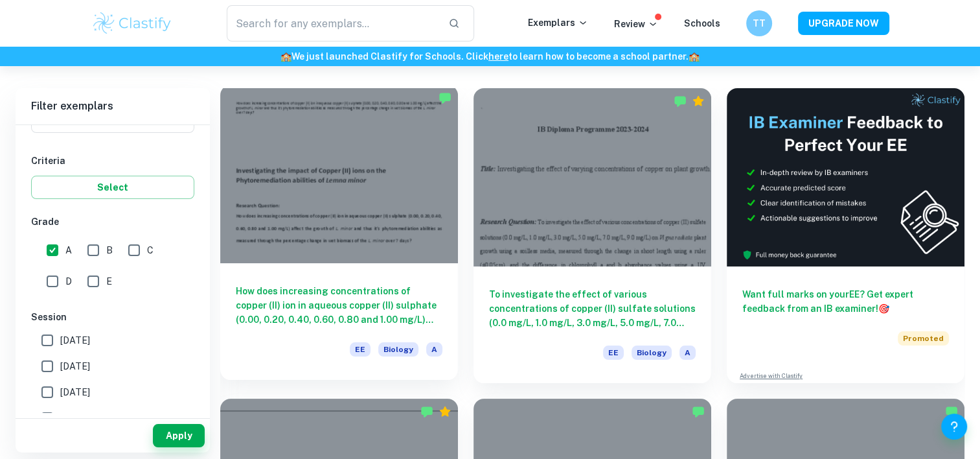  Describe the element at coordinates (759, 23) in the screenshot. I see `button: TT` at that location.